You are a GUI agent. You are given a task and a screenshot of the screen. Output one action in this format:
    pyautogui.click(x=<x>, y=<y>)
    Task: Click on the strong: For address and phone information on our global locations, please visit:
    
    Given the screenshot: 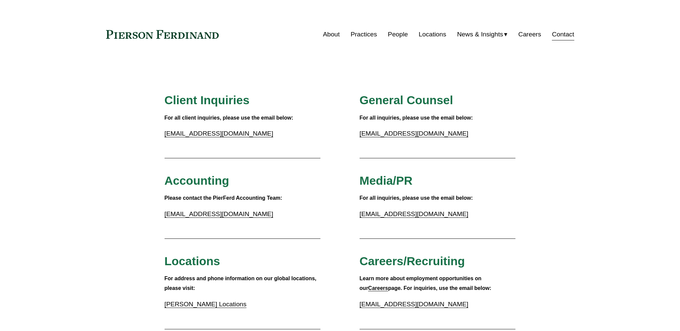 What is the action you would take?
    pyautogui.click(x=241, y=284)
    